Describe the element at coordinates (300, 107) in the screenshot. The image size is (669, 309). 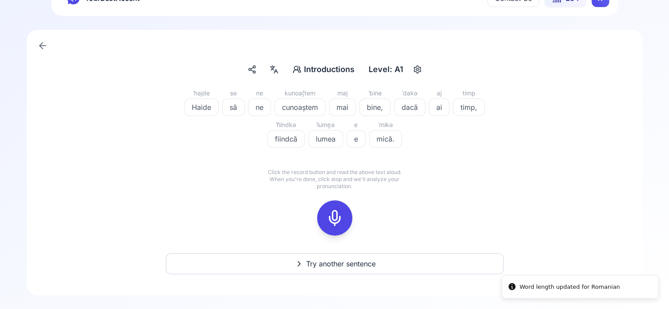
I see `button: cunoaștem` at that location.